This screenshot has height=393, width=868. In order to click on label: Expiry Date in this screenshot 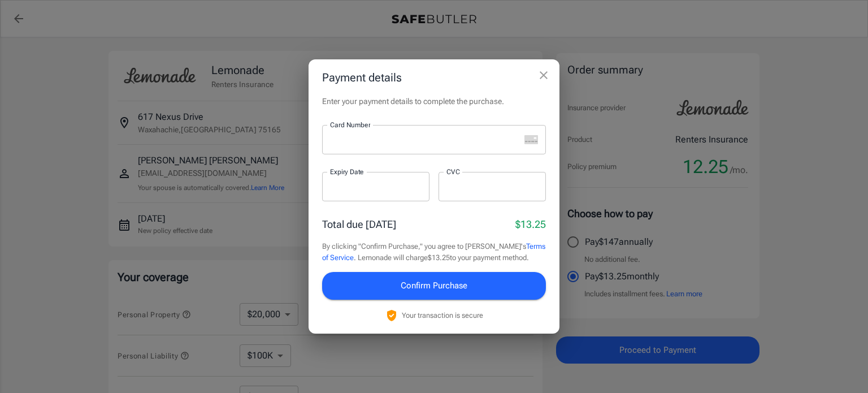, I will do `click(347, 171)`.